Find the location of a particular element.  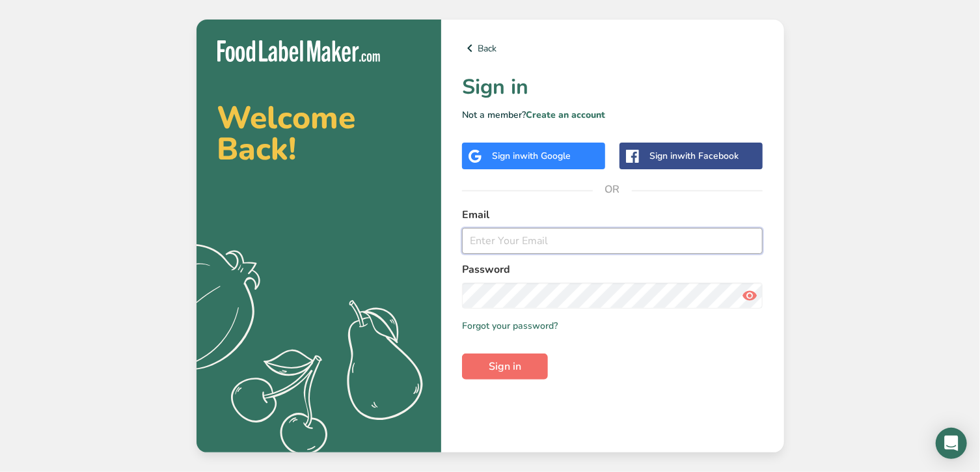

h2: Welcome Back! is located at coordinates (319, 134).